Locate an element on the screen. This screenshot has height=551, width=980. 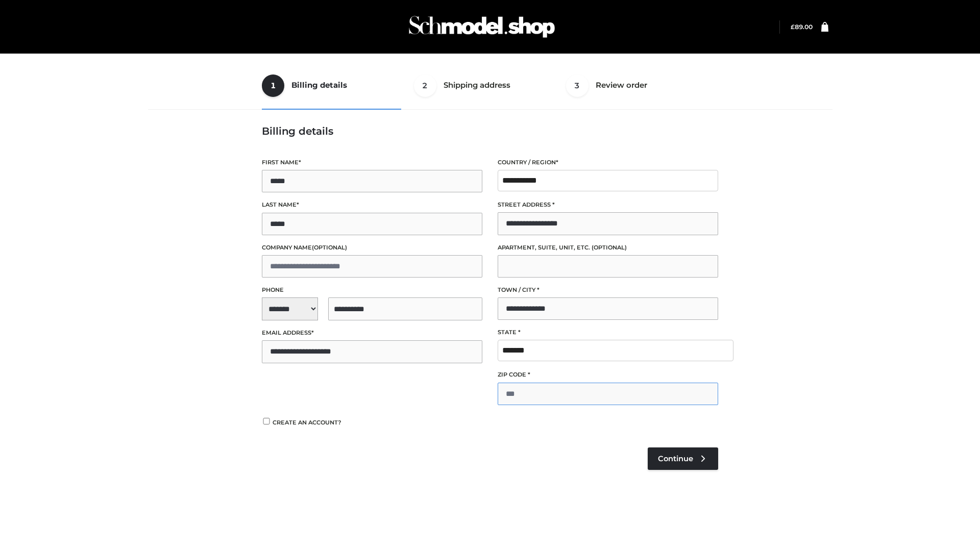
a: £89.00 is located at coordinates (801, 27).